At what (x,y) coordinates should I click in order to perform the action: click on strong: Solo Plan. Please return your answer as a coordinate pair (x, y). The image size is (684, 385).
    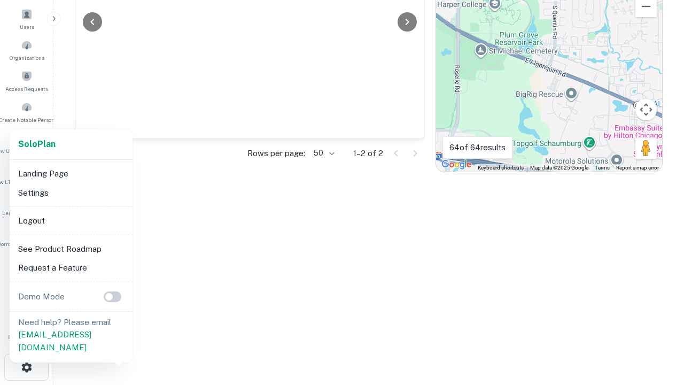
    Looking at the image, I should click on (37, 144).